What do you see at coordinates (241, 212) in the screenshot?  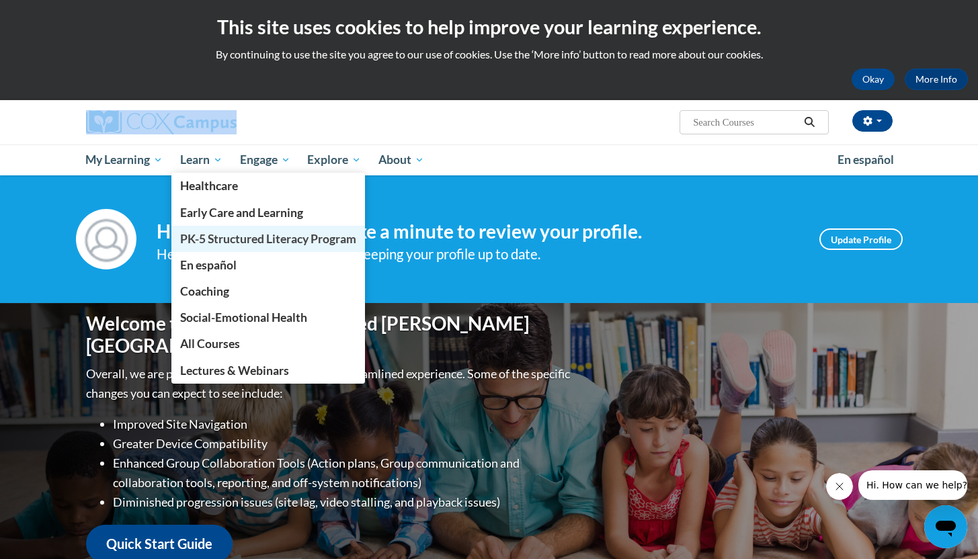 I see `span: Early Care and Learning` at bounding box center [241, 212].